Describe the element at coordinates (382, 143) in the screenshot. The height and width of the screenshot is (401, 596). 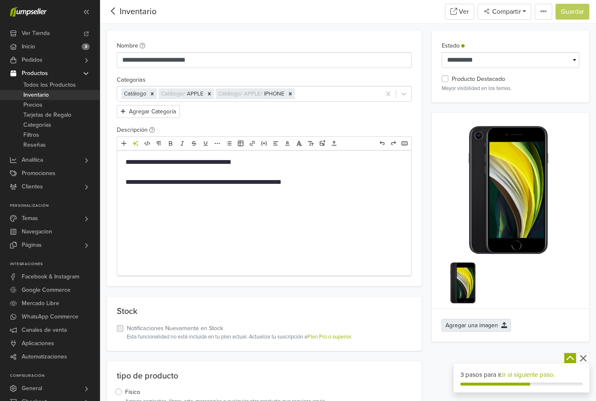
I see `a: Deshacer` at that location.